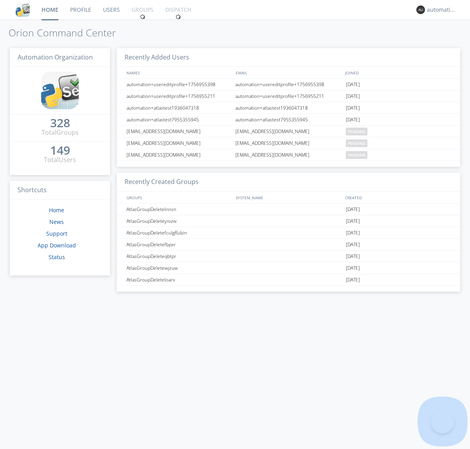 The width and height of the screenshot is (470, 449). Describe the element at coordinates (288, 58) in the screenshot. I see `h3: Recently Added Users` at that location.